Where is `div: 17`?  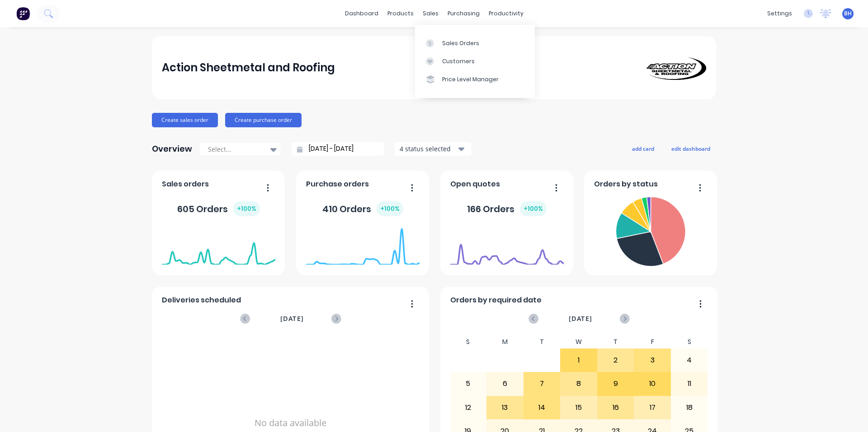 div: 17 is located at coordinates (652, 408).